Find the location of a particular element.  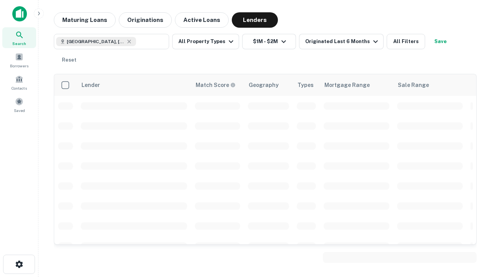

div: Types is located at coordinates (306, 85).